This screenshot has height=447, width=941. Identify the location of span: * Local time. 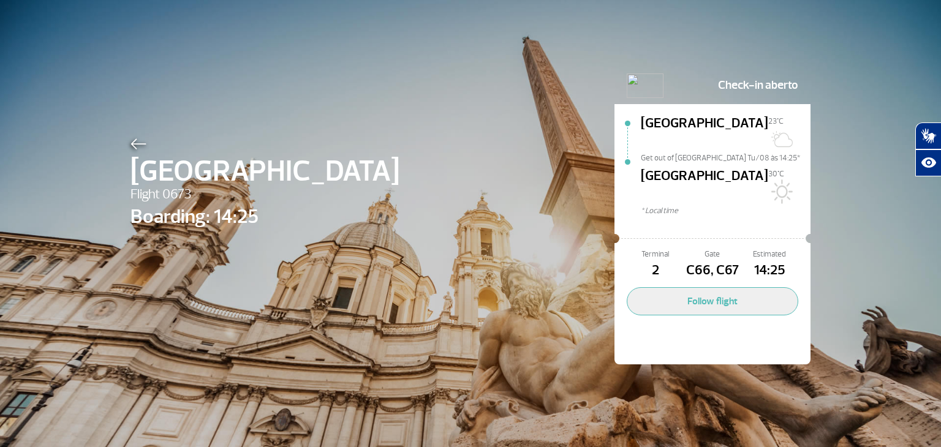
(725, 211).